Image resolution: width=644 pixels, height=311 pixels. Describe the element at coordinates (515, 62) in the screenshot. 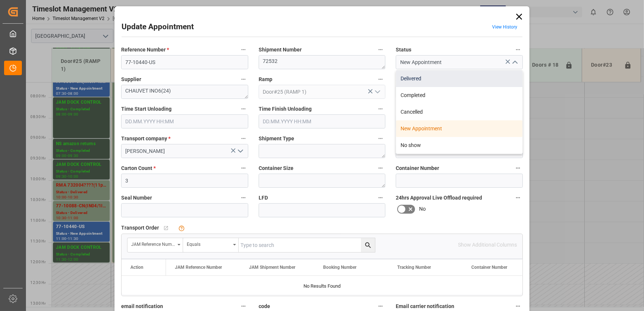

I see `button: close menu` at that location.